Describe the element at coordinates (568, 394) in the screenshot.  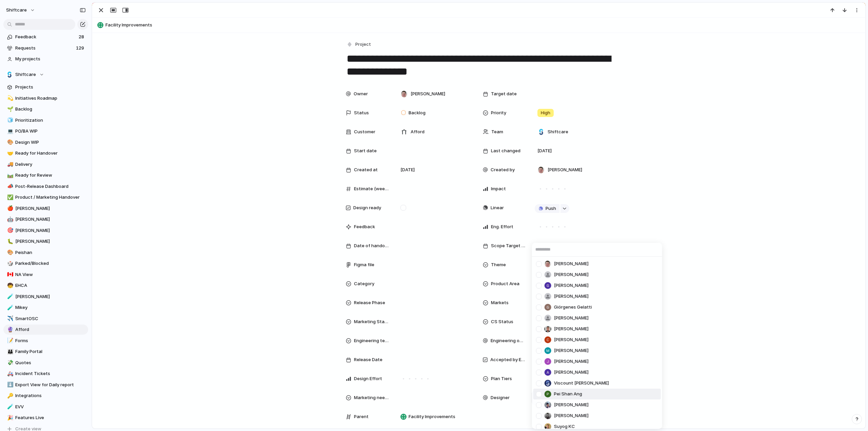
I see `span: Pei Shan Ang` at that location.